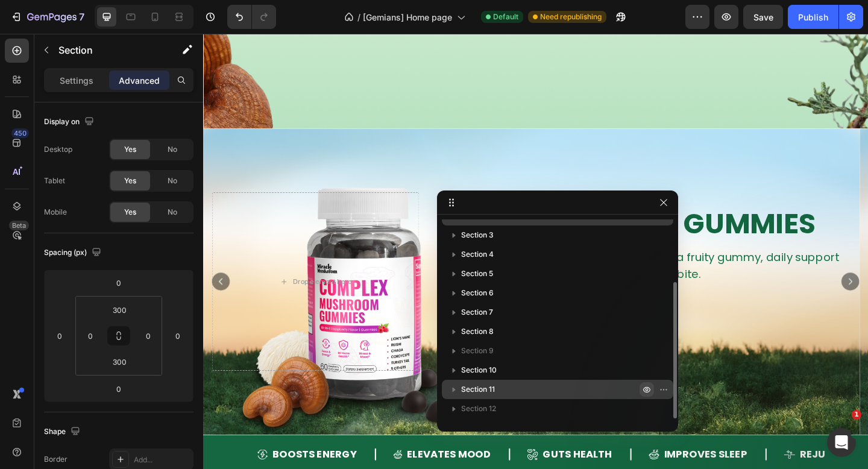 The width and height of the screenshot is (868, 469). What do you see at coordinates (547, 458) in the screenshot?
I see `p: Improves Sleep` at bounding box center [547, 458].